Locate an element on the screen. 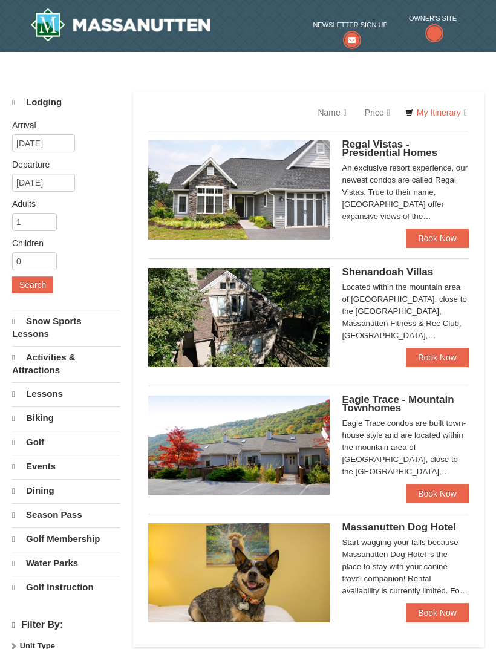  div: Start wagging your tails because Massanutten Dog Hotel is the place to stay with your canine trav... is located at coordinates (405, 566).